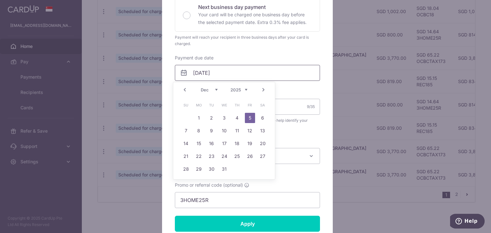 The width and height of the screenshot is (491, 233). What do you see at coordinates (212, 105) in the screenshot?
I see `span: Tuesday` at bounding box center [212, 105].